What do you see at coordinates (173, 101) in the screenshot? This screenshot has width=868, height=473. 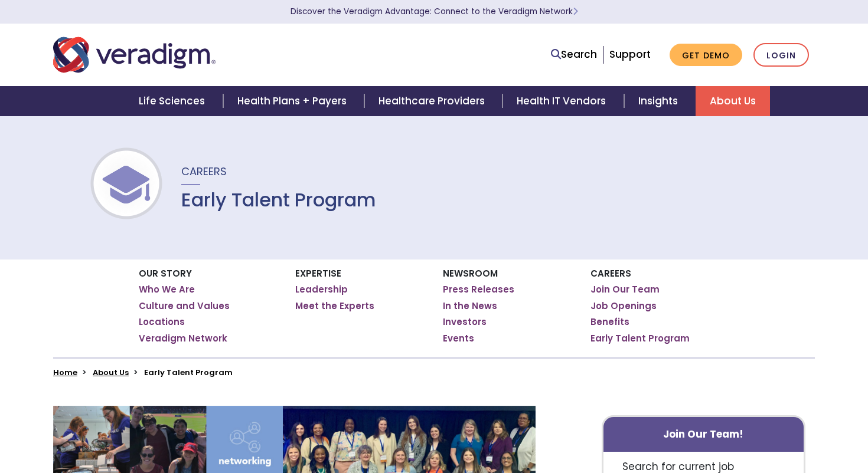 I see `a: Life Sciences` at bounding box center [173, 101].